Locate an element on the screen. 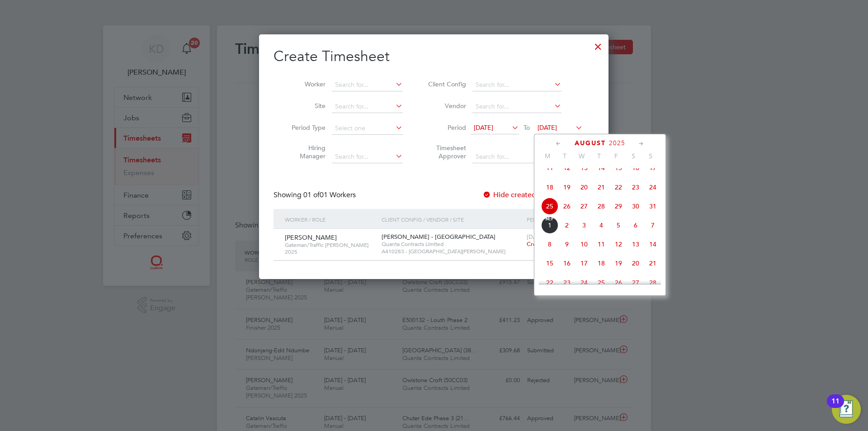 This screenshot has height=431, width=868. span: 10 is located at coordinates (584, 244).